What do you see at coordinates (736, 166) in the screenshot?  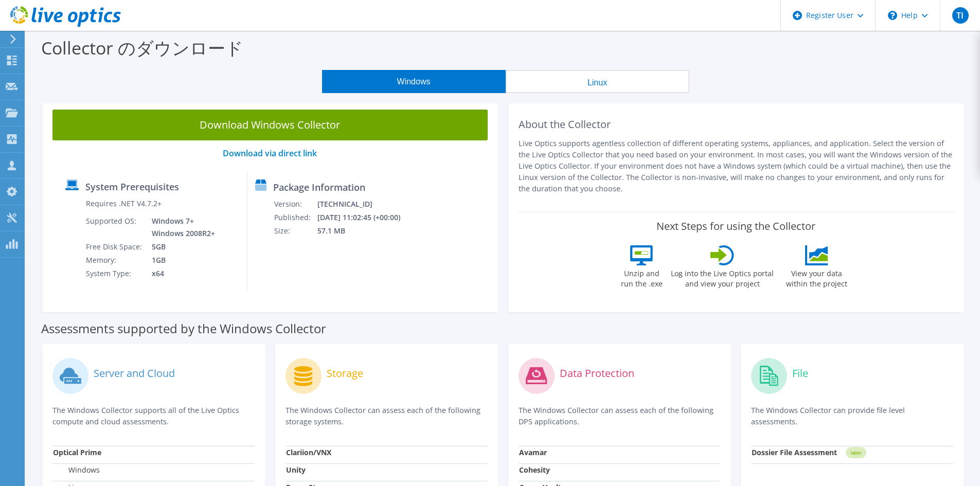 I see `p: Live Optics supports agentless collection of different operating systems, appliances, and applica...` at bounding box center [736, 166].